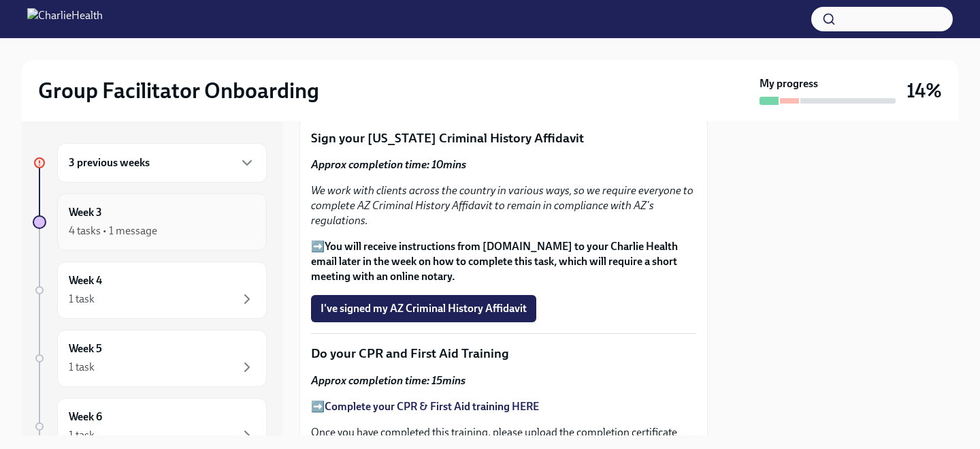 This screenshot has width=980, height=449. Describe the element at coordinates (150, 359) in the screenshot. I see `a: Week 51 task` at that location.